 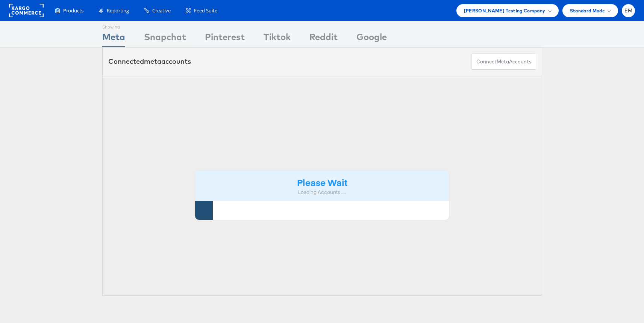 What do you see at coordinates (371, 39) in the screenshot?
I see `div: Google` at bounding box center [371, 39].